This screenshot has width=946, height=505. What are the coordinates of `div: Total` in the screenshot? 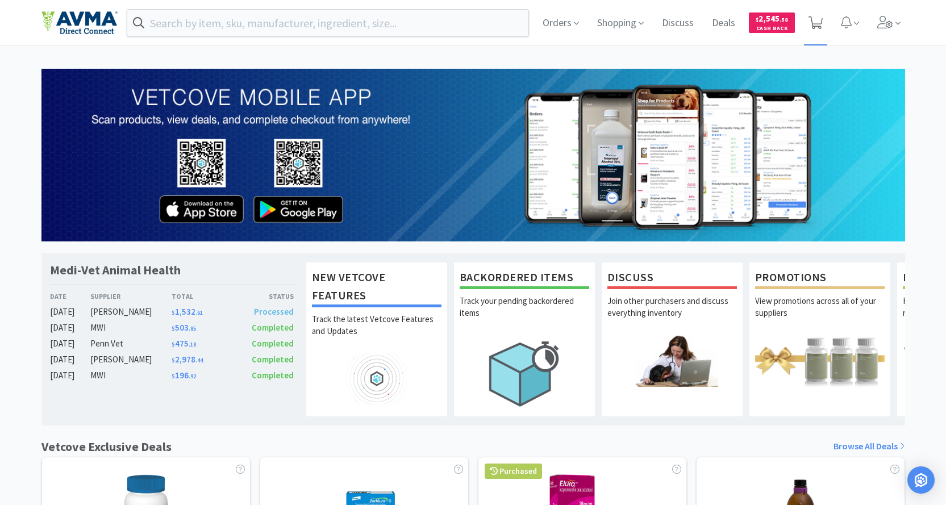 It's located at (202, 296).